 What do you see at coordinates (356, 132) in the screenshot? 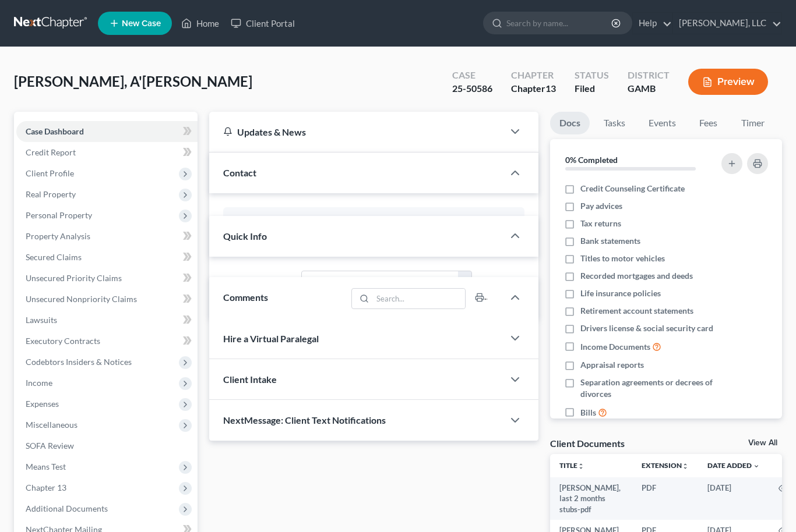
I see `div: Updates & News` at bounding box center [356, 132].